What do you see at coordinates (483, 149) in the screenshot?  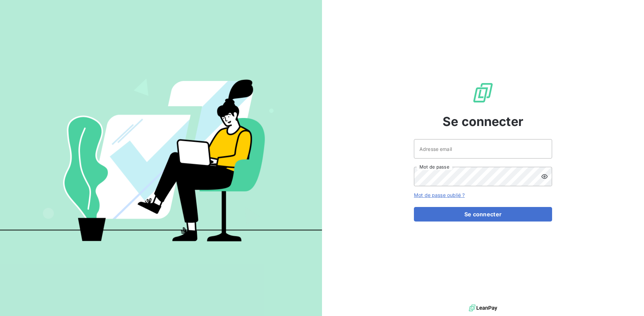 I see `input: placeholder` at bounding box center [483, 149].